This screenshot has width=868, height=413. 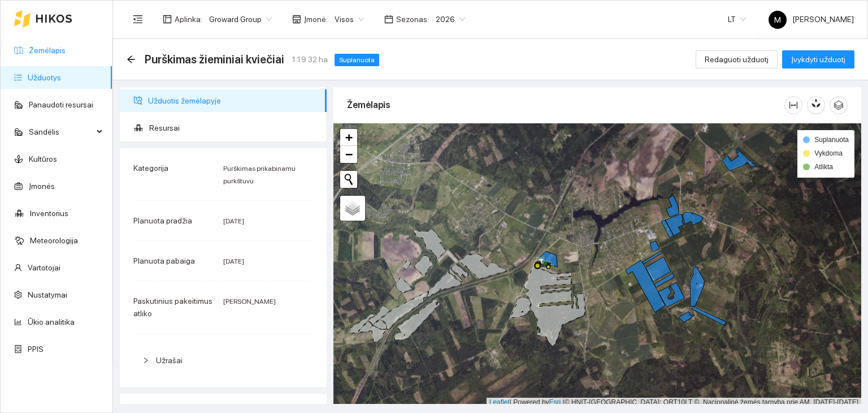 I want to click on span: Sezonas :, so click(x=413, y=19).